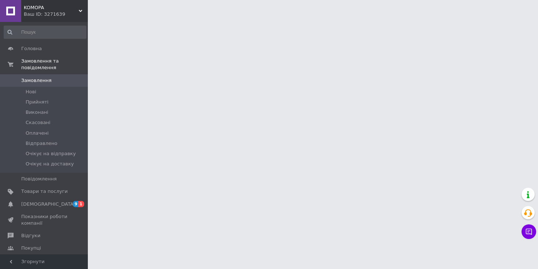 The width and height of the screenshot is (538, 269). I want to click on span: KOMOPA, so click(51, 8).